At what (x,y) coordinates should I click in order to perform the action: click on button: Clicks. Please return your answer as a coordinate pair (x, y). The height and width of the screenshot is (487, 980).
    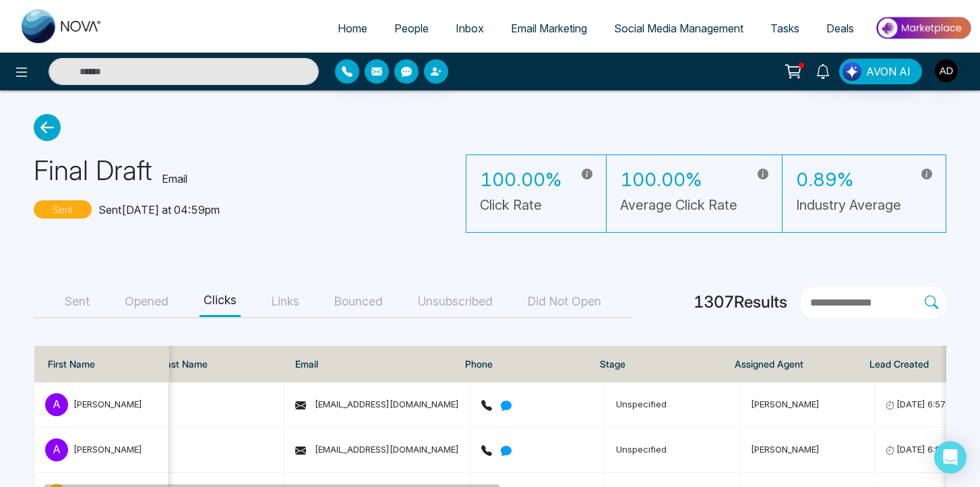
    Looking at the image, I should click on (220, 302).